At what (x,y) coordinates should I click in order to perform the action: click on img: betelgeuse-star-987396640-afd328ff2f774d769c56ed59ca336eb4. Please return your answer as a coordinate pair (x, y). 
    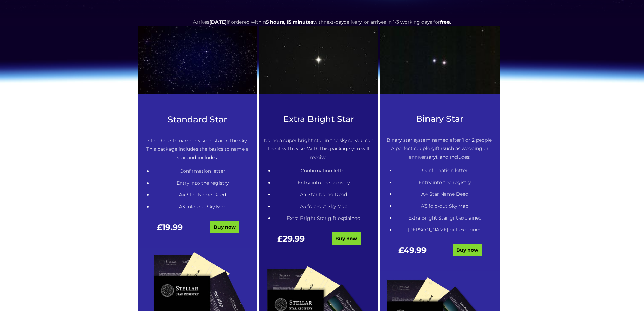
    Looking at the image, I should click on (319, 60).